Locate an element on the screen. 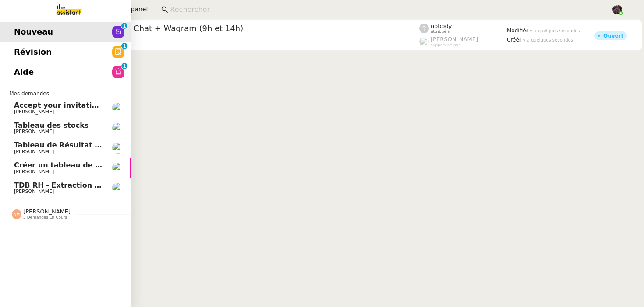 The height and width of the screenshot is (307, 644). img: 2af2e8ed-4e7a-4339-b054-92d163d57814 is located at coordinates (617, 10).